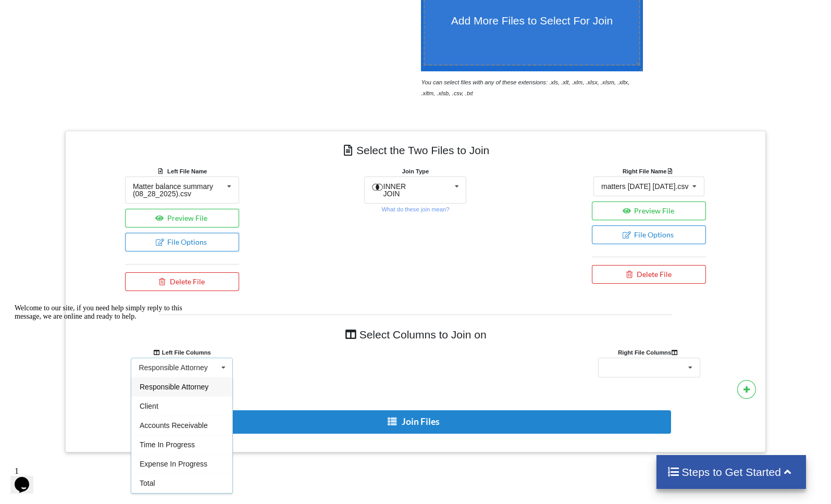 The height and width of the screenshot is (504, 831). Describe the element at coordinates (187, 171) in the screenshot. I see `b: Left File Name` at that location.